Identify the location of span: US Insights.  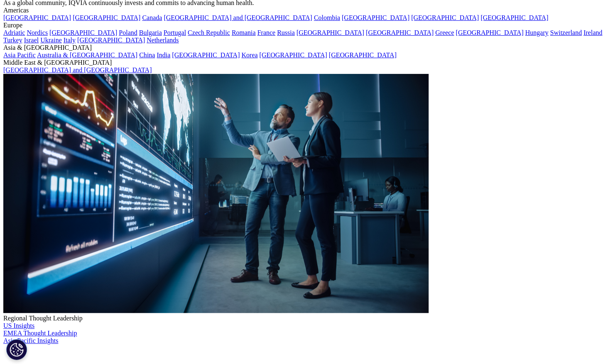
(19, 326).